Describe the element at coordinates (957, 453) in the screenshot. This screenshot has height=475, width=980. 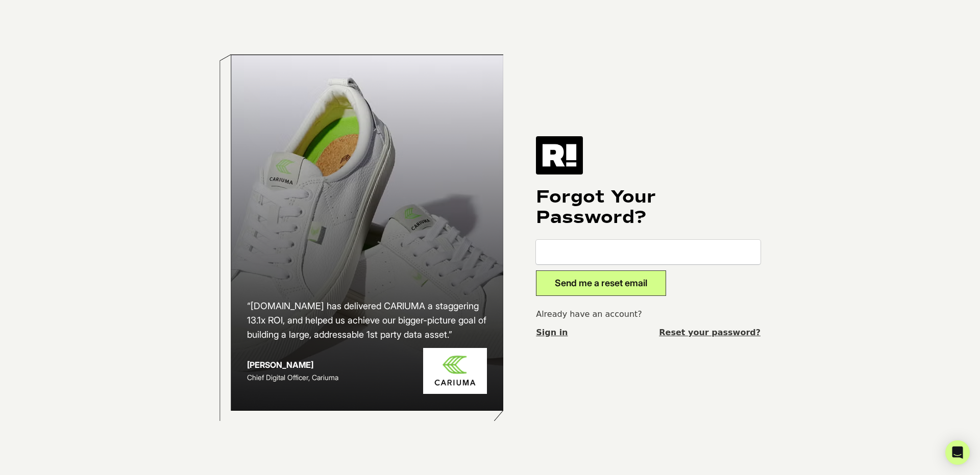
I see `div: Open Intercom Messenger` at that location.